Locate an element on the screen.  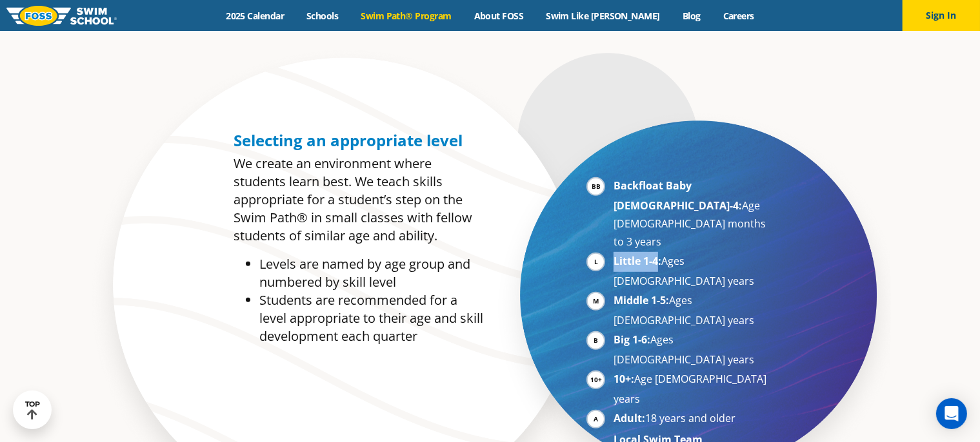
a: Schools is located at coordinates (322, 16).